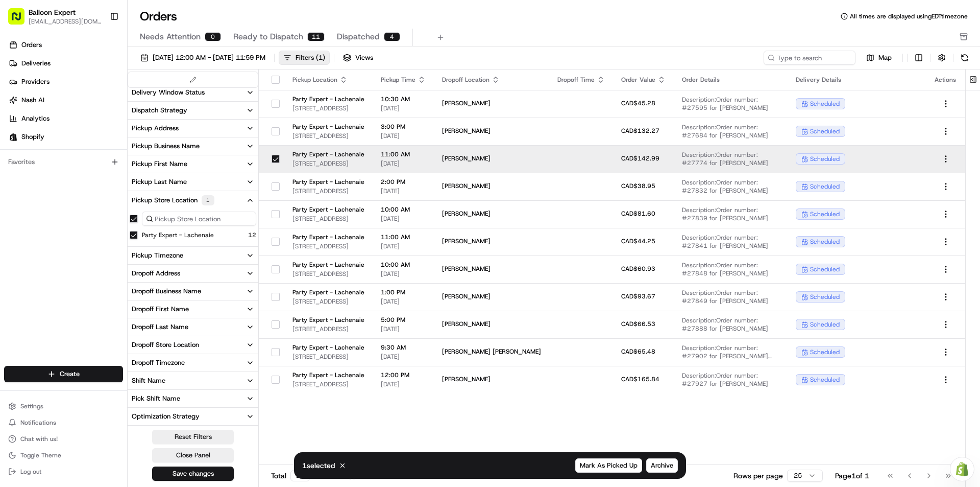 Image resolution: width=980 pixels, height=487 pixels. What do you see at coordinates (193, 345) in the screenshot?
I see `button: Dropoff Store Location` at bounding box center [193, 345].